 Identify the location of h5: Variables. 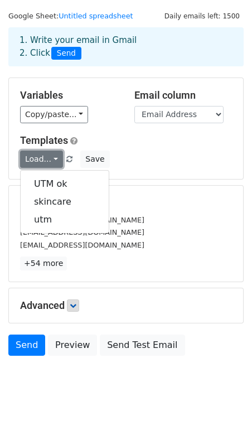
(69, 95).